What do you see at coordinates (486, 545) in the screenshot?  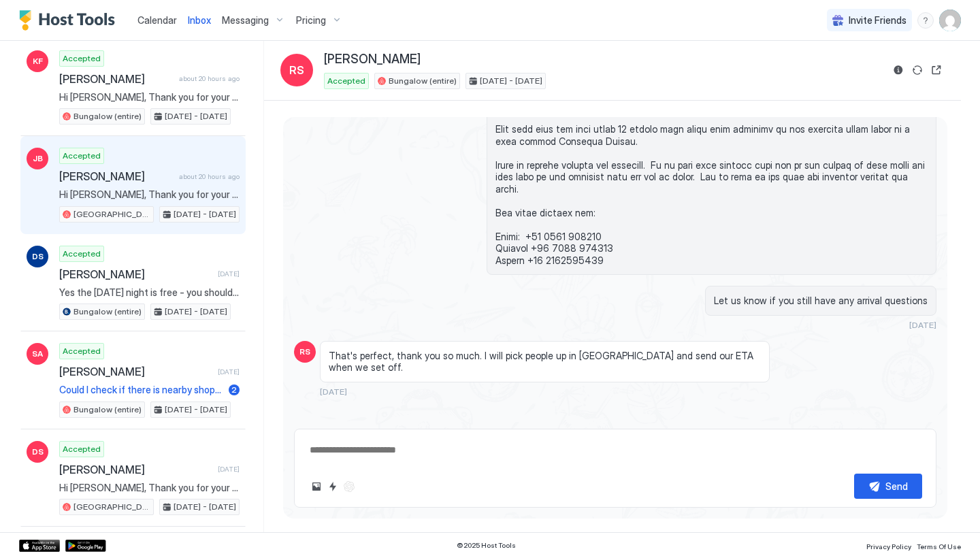 I see `span: © 2025 Host Tools` at bounding box center [486, 545].